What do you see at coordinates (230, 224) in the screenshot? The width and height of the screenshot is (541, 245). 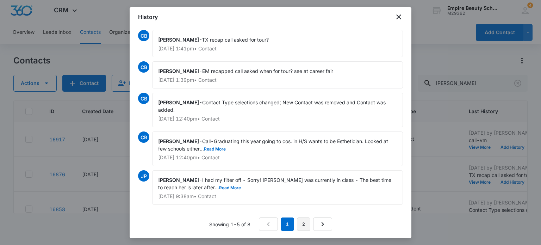 I see `p: Showing 1-5 of 8` at bounding box center [230, 224].